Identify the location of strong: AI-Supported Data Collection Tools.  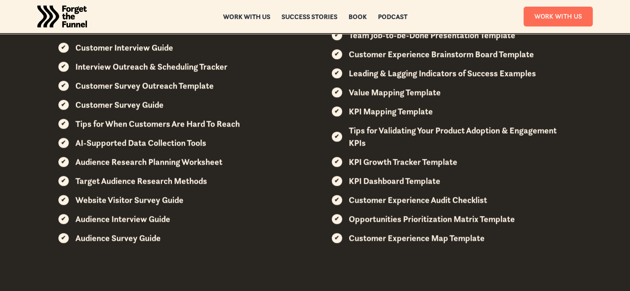
(141, 143).